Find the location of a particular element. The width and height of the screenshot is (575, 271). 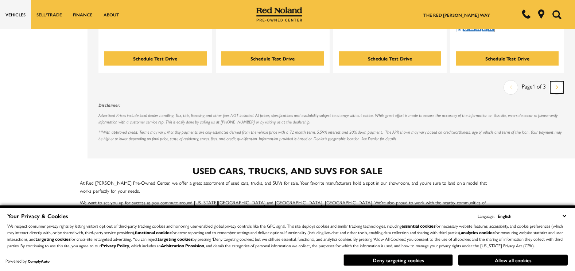

div: Schedule Test Drive - Used 2023 Ram 1500 Rebel With Navigation & 4WD is located at coordinates (273, 58).